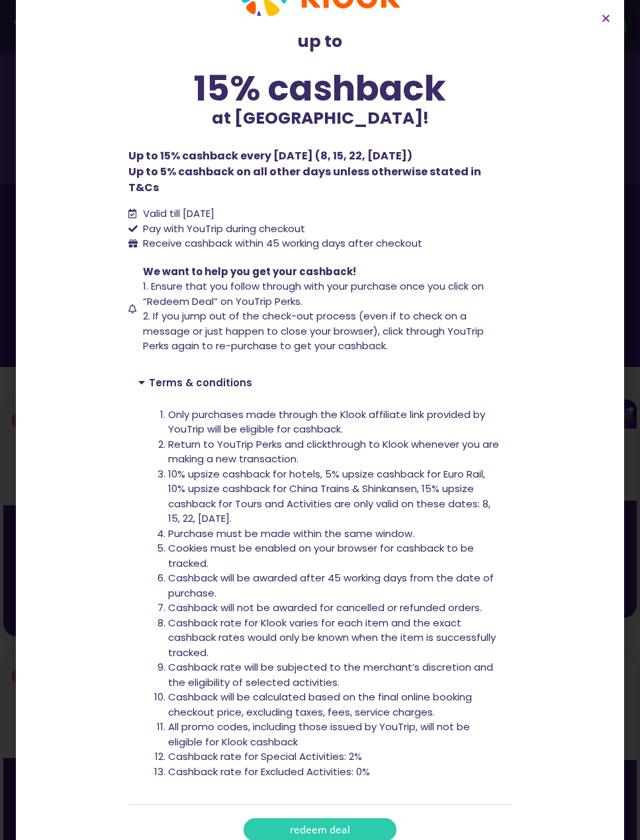  I want to click on span: Receive cashback within 45 working days after checkout, so click(281, 243).